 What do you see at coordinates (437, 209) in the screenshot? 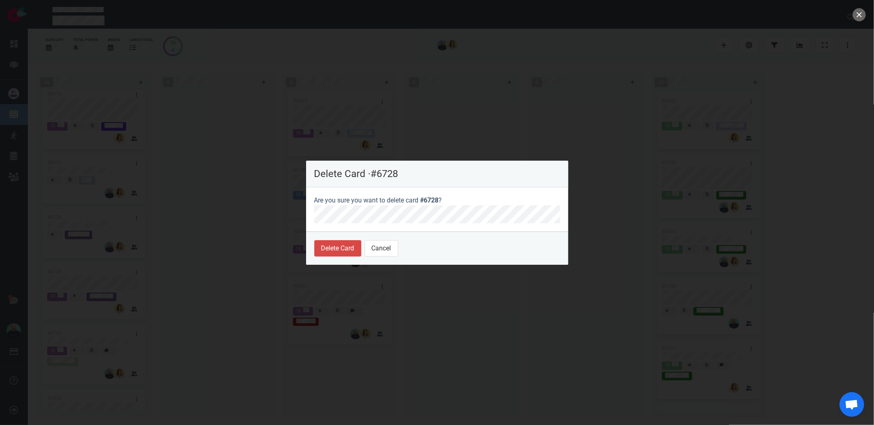
I see `section: Are you sure you want to delete card ?` at bounding box center [437, 209].